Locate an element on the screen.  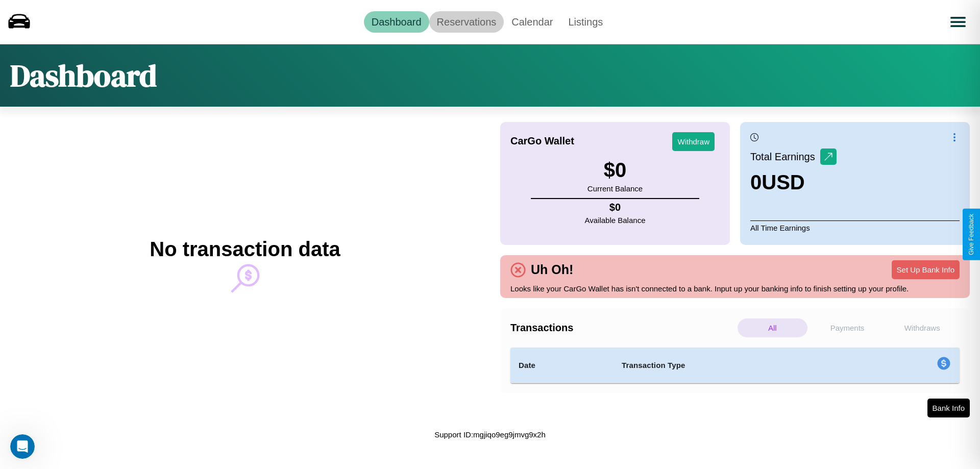
p: All is located at coordinates (773, 328).